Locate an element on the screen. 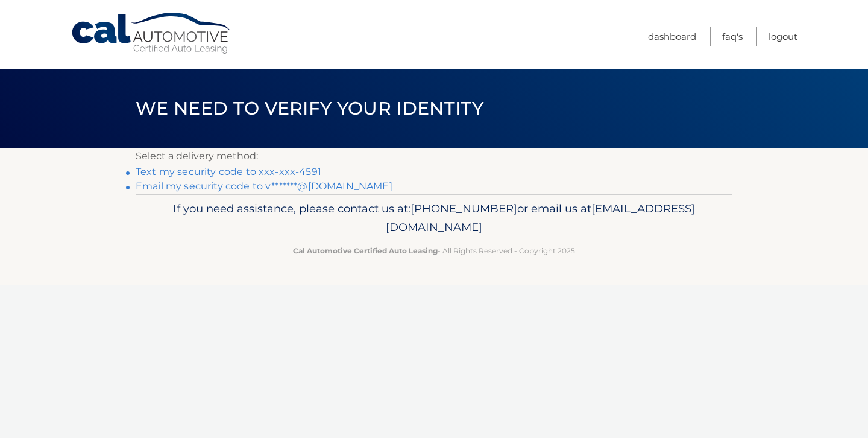 This screenshot has width=868, height=438. a: Logout is located at coordinates (783, 36).